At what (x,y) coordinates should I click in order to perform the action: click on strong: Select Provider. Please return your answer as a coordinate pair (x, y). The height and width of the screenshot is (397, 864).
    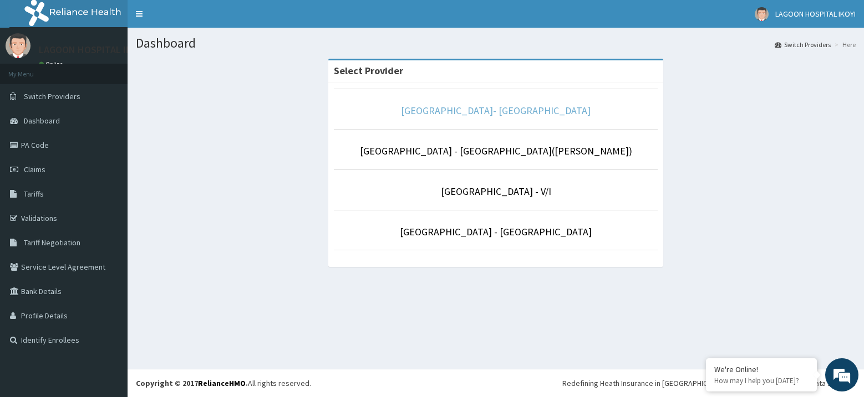
    Looking at the image, I should click on (368, 70).